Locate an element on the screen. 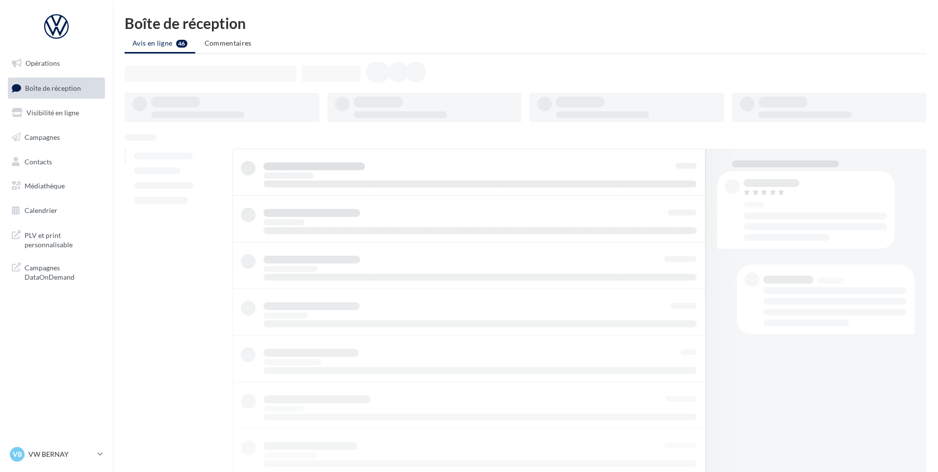 This screenshot has width=938, height=472. span: Campagnes is located at coordinates (42, 137).